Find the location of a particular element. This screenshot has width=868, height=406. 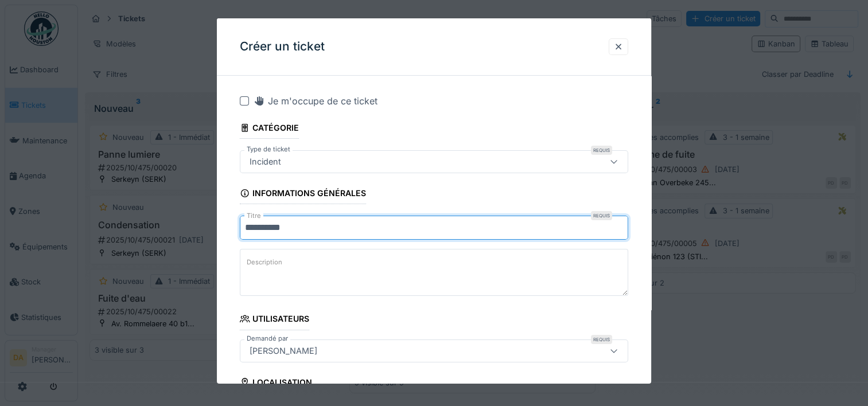

label: Description is located at coordinates (265, 262).